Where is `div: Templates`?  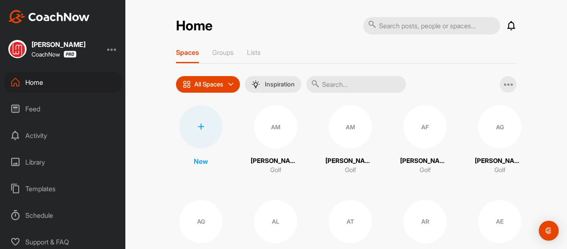
div: Templates is located at coordinates (63, 188).